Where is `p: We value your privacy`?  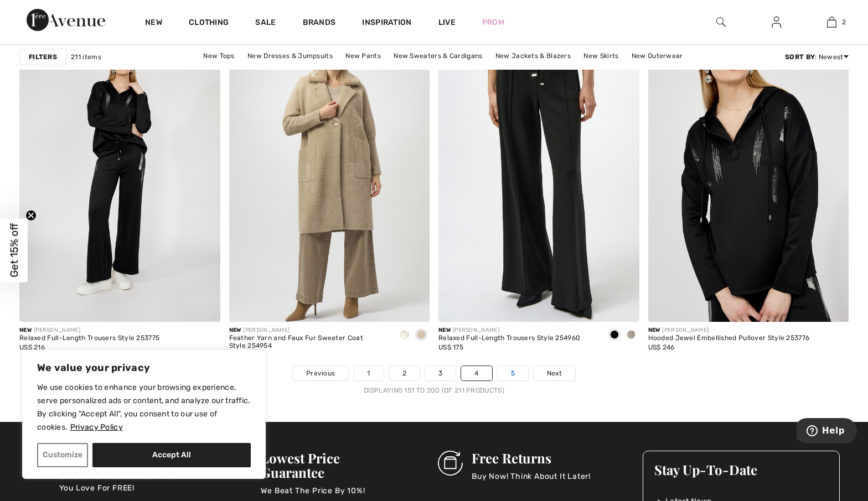 p: We value your privacy is located at coordinates (144, 368).